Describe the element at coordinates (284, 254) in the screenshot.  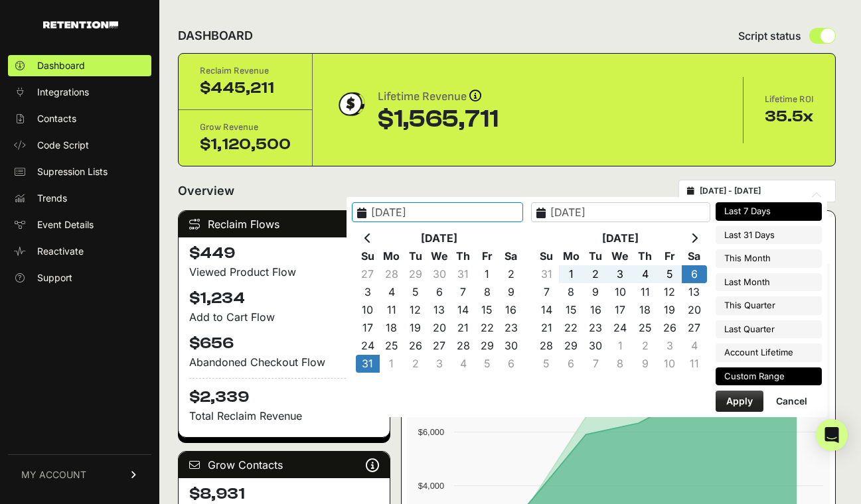
I see `h4: $449` at that location.